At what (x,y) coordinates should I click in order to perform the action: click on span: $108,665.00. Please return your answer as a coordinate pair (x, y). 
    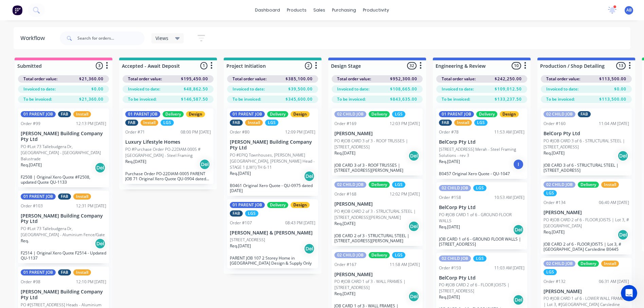
    Looking at the image, I should click on (403, 89).